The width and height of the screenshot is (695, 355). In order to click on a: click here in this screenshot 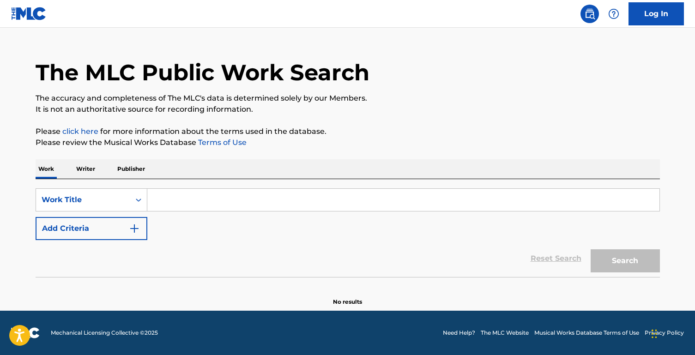, I will do `click(80, 131)`.